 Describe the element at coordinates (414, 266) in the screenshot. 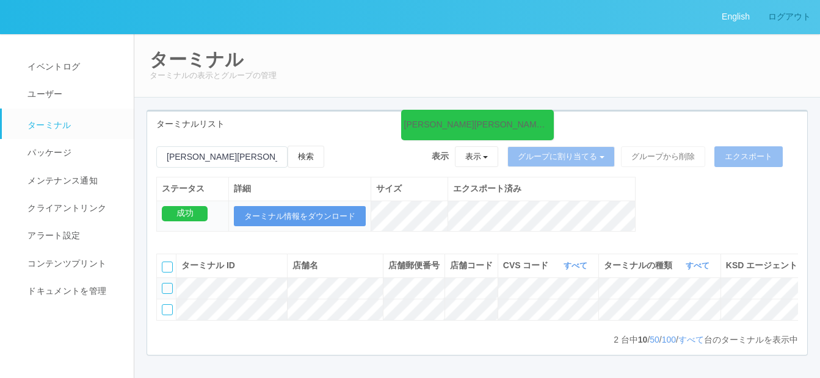

I see `span: 店舗郵便番号` at that location.